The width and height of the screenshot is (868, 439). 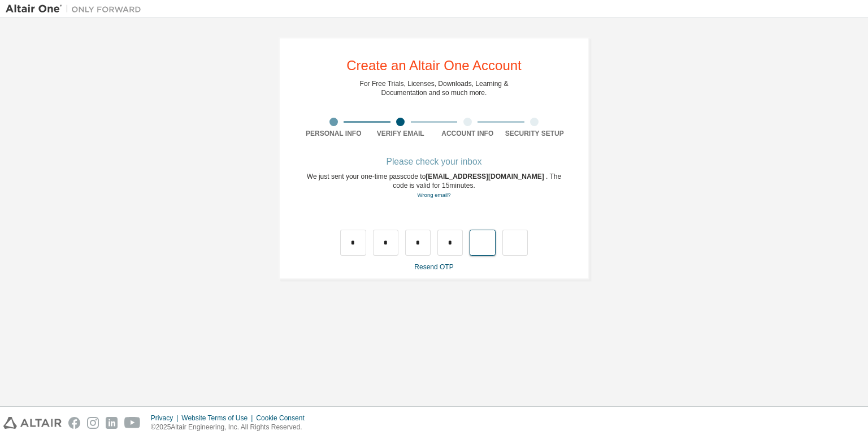 I want to click on div: For Free Trials, Licenses, Downloads, Learning & Documentation and so much more., so click(x=434, y=88).